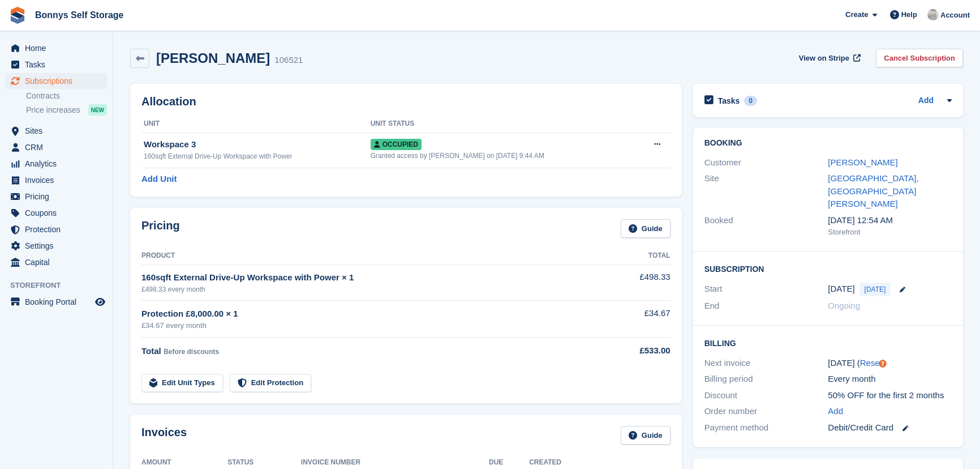 This screenshot has width=980, height=469. Describe the element at coordinates (372, 289) in the screenshot. I see `div: £498.33 every month` at that location.